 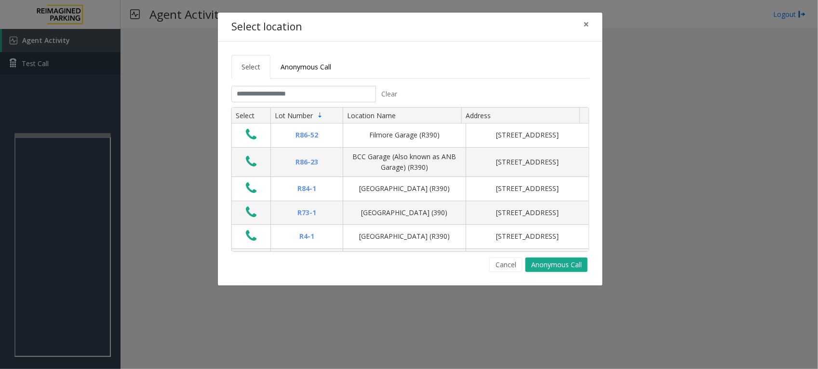 I want to click on span: Address, so click(x=478, y=115).